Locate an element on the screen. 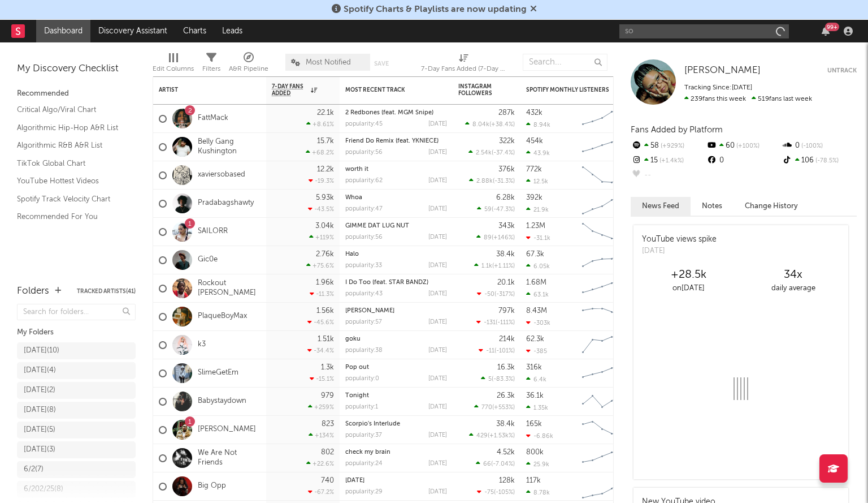 This screenshot has width=868, height=503. div: daily average is located at coordinates (793, 288).